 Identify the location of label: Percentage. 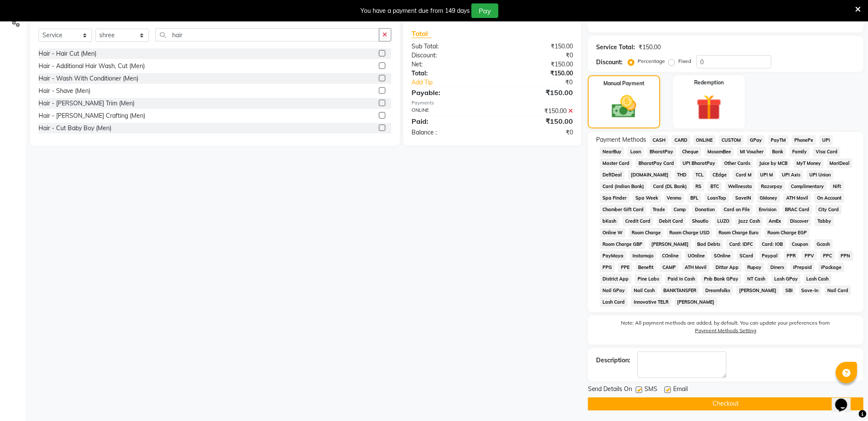
(652, 61).